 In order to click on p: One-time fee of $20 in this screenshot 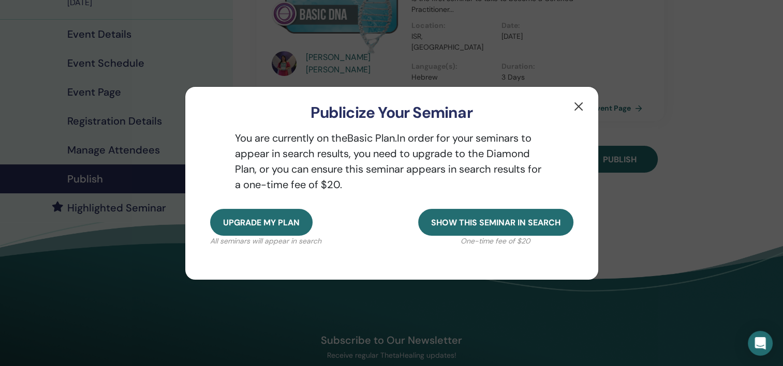, I will do `click(496, 241)`.